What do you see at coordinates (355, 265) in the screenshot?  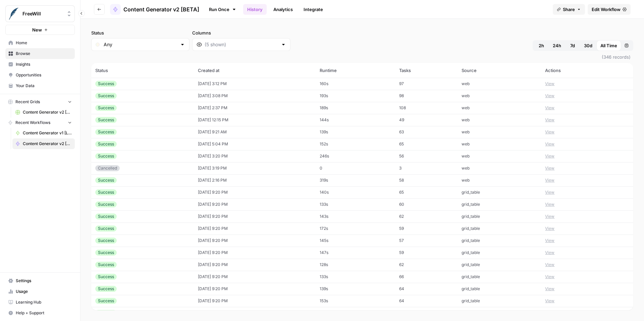 I see `td: 128s` at bounding box center [355, 265].